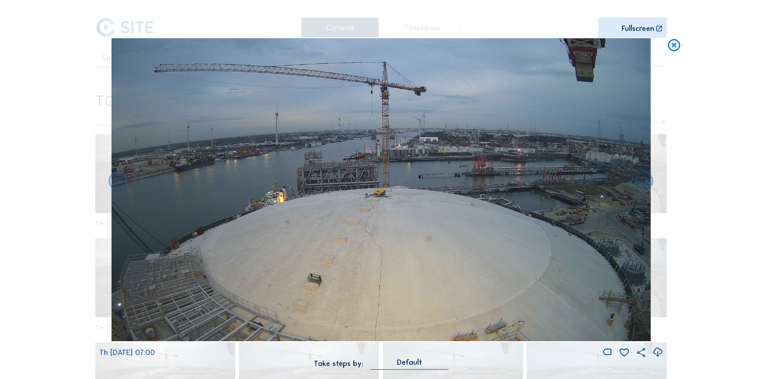 The width and height of the screenshot is (762, 379). Describe the element at coordinates (381, 190) in the screenshot. I see `img: Image` at that location.